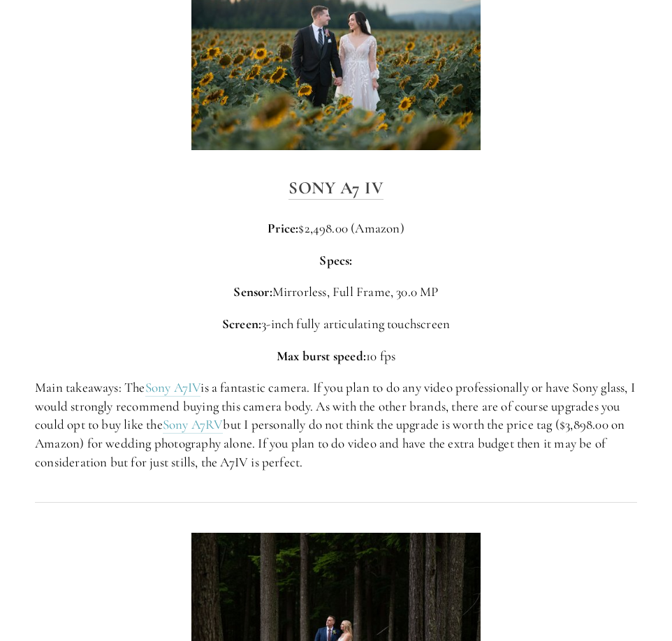 The width and height of the screenshot is (672, 641). Describe the element at coordinates (253, 292) in the screenshot. I see `strong: Sensor:` at that location.